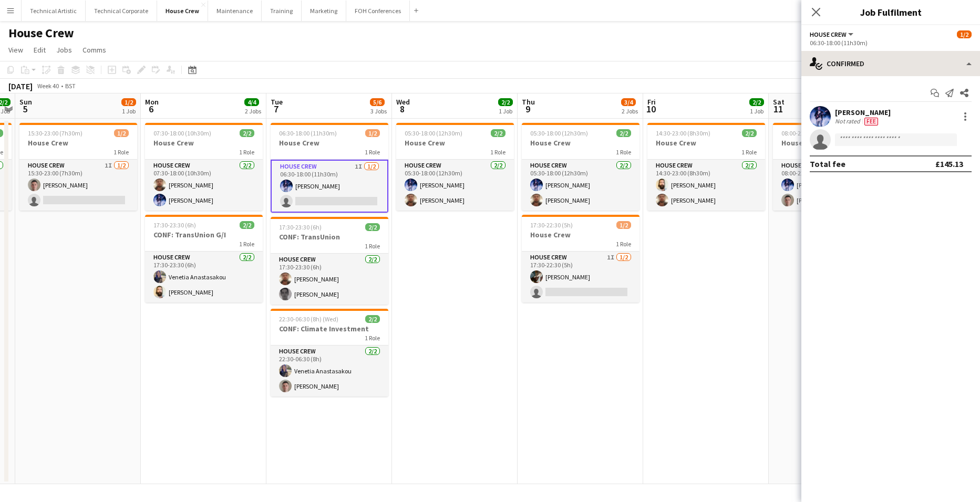  What do you see at coordinates (39, 50) in the screenshot?
I see `a: Edit` at bounding box center [39, 50].